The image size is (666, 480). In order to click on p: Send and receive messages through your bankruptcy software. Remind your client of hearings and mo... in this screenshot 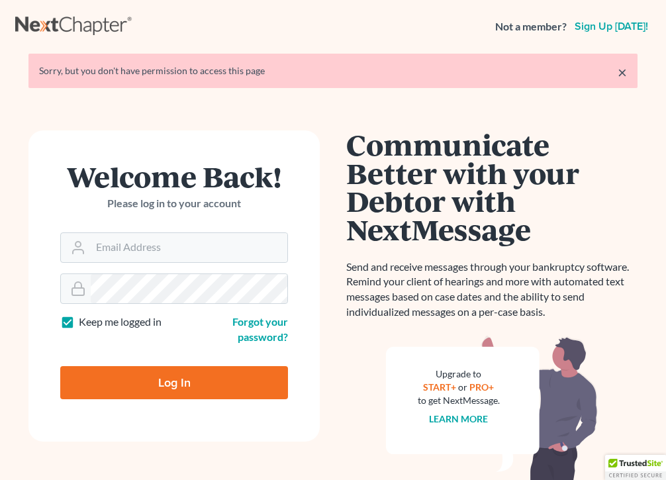, I will do `click(492, 289)`.